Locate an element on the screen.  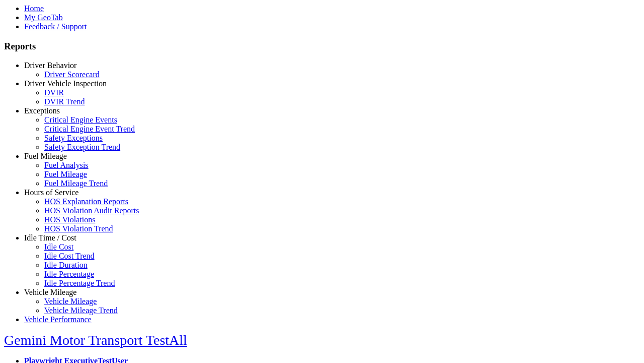
a: DVIR is located at coordinates (54, 92).